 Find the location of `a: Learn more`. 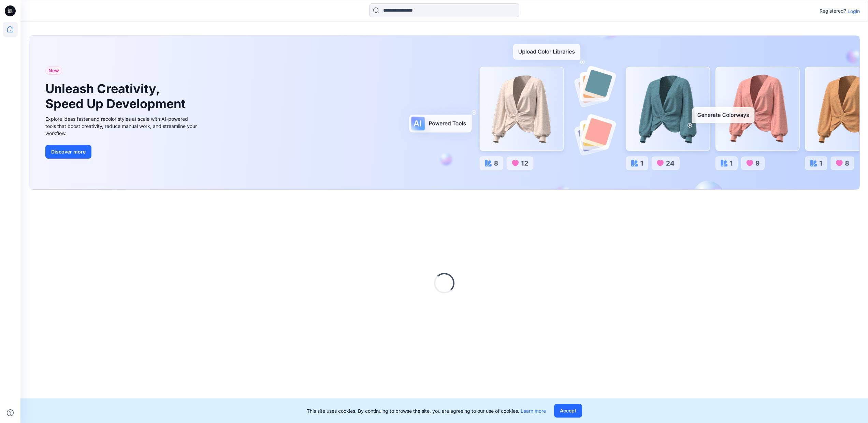

a: Learn more is located at coordinates (533, 411).